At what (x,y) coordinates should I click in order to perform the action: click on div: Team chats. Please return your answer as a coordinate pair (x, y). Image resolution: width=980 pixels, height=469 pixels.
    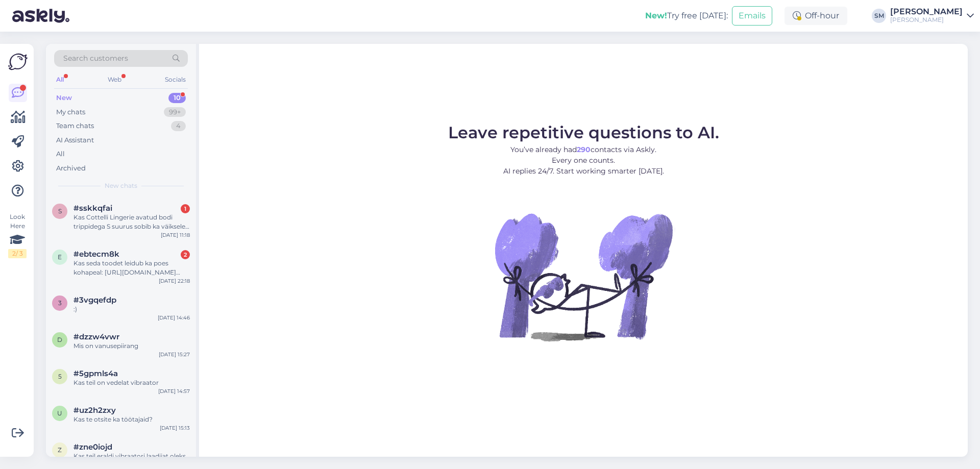
    Looking at the image, I should click on (75, 126).